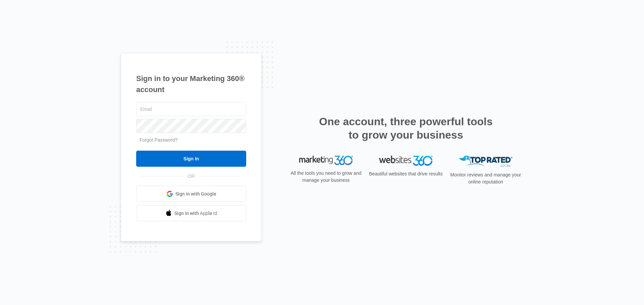 This screenshot has width=644, height=305. Describe the element at coordinates (191, 84) in the screenshot. I see `h1: Sign in to your Marketing 360® account` at that location.